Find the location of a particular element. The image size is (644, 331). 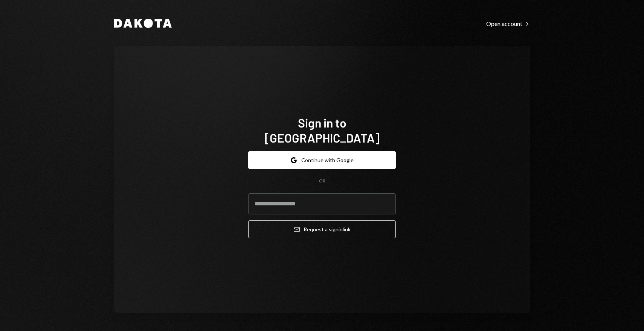

button: Request a signinlink is located at coordinates (322, 229).